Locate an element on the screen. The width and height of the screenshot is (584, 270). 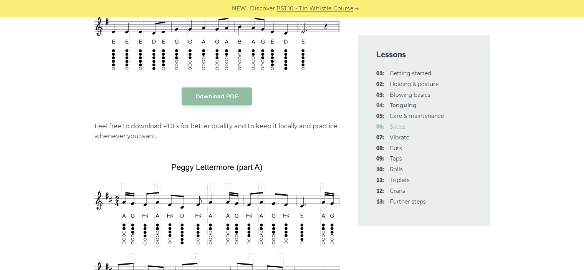
span: 13: is located at coordinates (380, 202).